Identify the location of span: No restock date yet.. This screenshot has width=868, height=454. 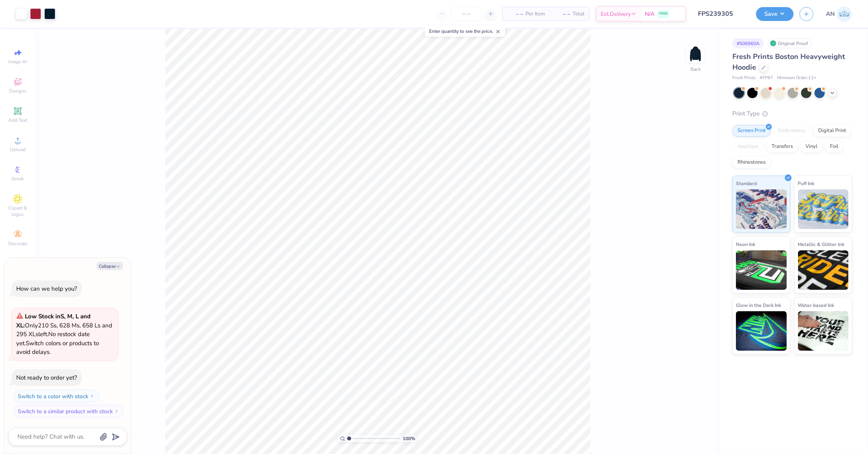
(53, 338).